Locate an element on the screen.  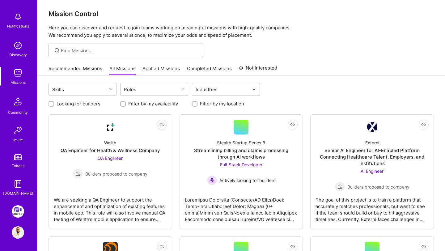
span: AI Engineer is located at coordinates (372, 171).